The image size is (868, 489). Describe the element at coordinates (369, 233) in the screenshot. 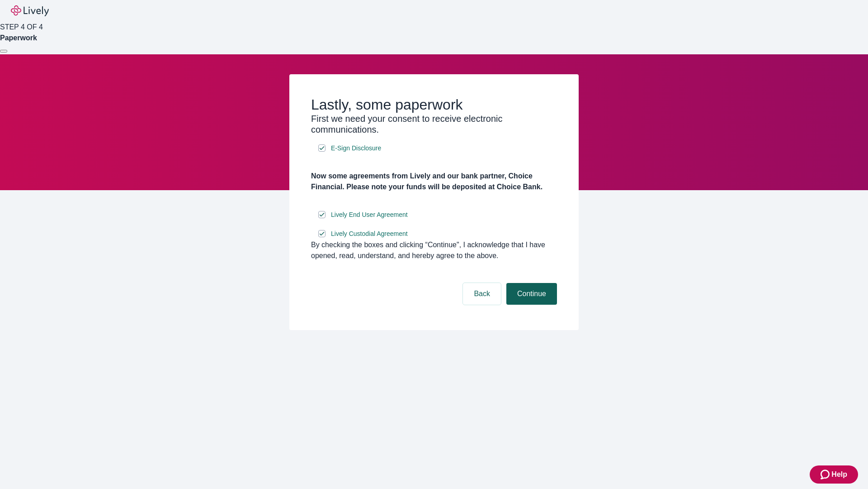

I see `span: Lively Custodial Agreement` at that location.